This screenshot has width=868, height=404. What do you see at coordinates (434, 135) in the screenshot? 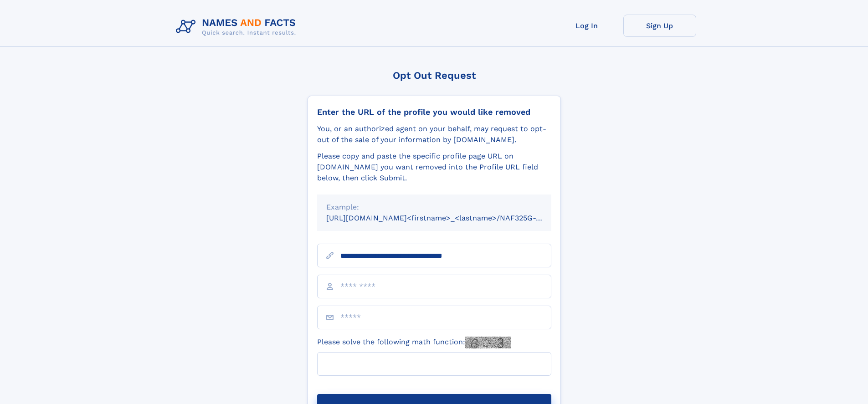
I see `div: You, or an authorized agent on your behalf, may request to opt-out of the sale of your informatio...` at bounding box center [434, 135].